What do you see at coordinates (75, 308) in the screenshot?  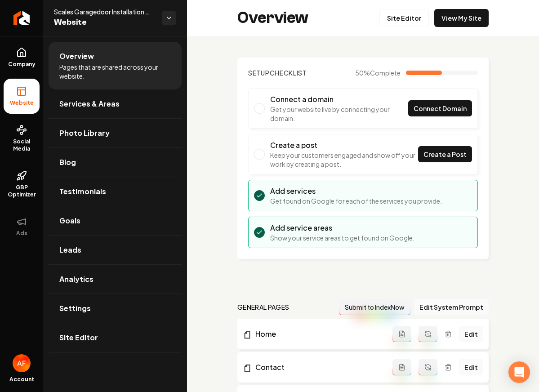 I see `span: Settings` at bounding box center [75, 308].